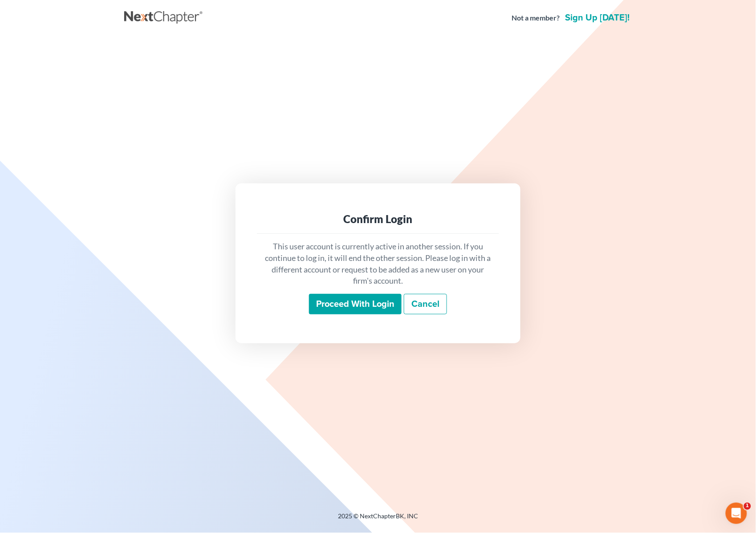 This screenshot has height=533, width=756. I want to click on div: 2025 © NextChapterBK, INC, so click(378, 520).